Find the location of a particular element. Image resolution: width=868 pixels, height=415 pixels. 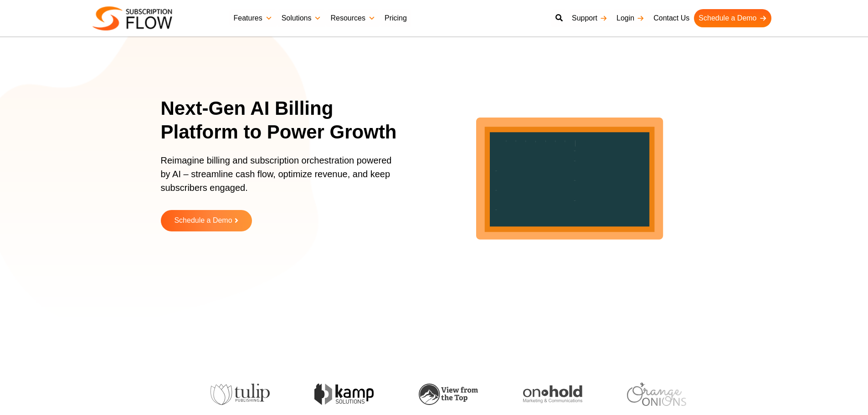

a: Contact Us is located at coordinates (671, 18).